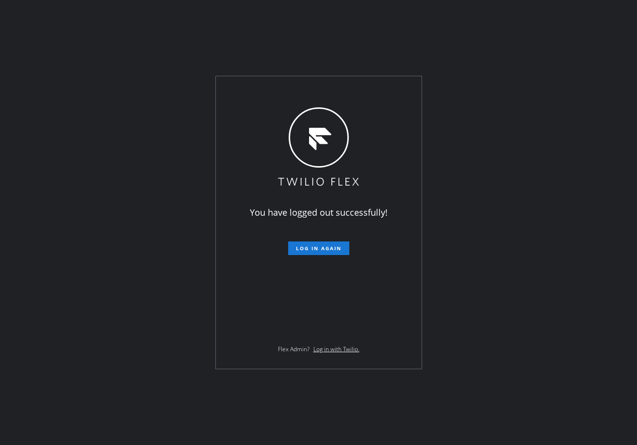 The height and width of the screenshot is (445, 637). What do you see at coordinates (294, 349) in the screenshot?
I see `span: Flex Admin?` at bounding box center [294, 349].